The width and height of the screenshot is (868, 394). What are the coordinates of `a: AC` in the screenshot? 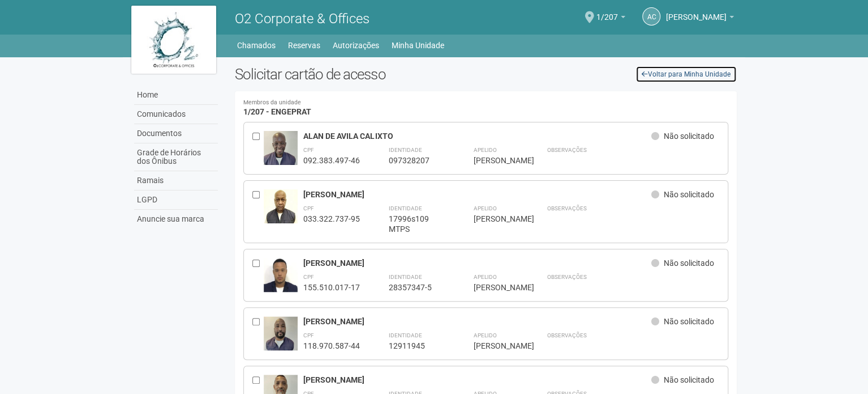 It's located at (651, 17).